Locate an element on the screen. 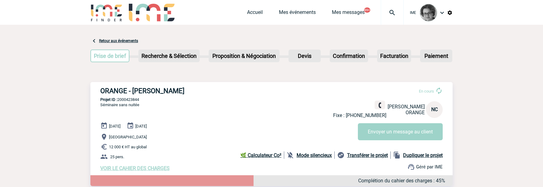 The width and height of the screenshot is (543, 187). a: Mes messages is located at coordinates (348, 14).